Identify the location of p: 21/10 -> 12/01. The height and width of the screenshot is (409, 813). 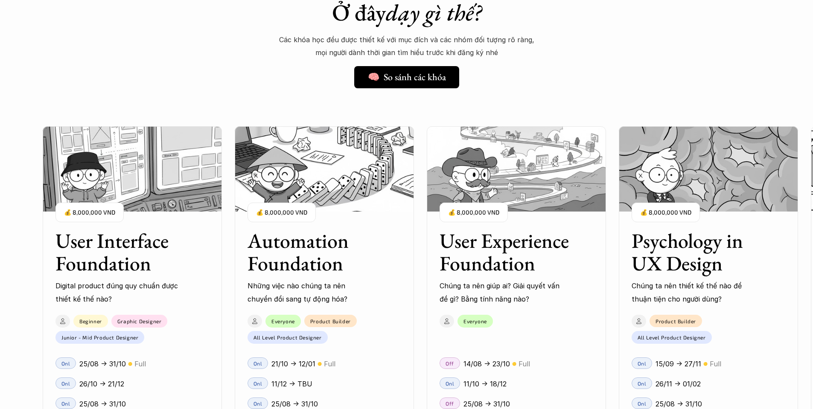
(293, 364).